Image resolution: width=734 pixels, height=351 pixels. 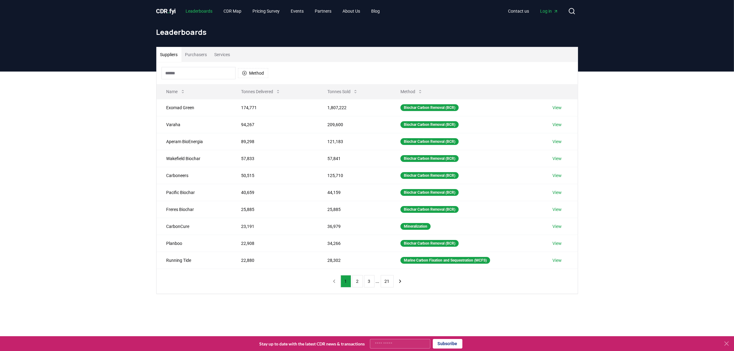 I want to click on td: 121,183, so click(x=354, y=141).